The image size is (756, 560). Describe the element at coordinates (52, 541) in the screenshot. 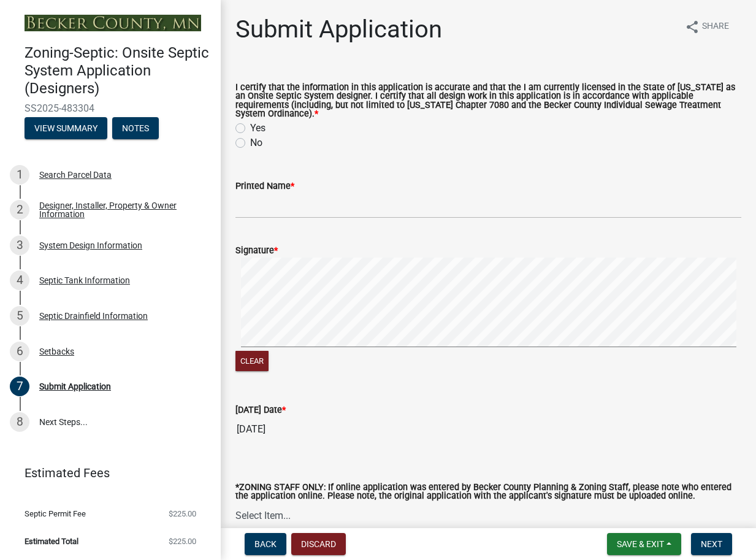

I see `span: Estimated Total` at that location.